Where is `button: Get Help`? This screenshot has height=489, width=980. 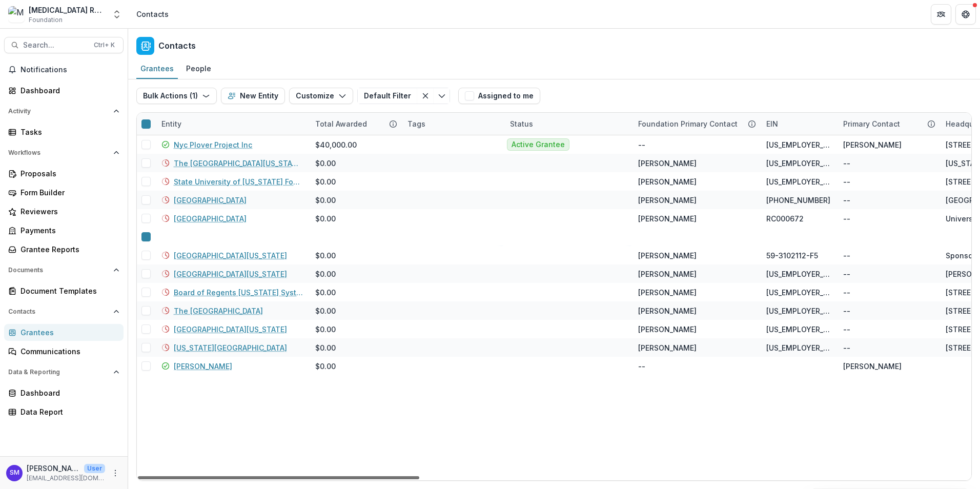 button: Get Help is located at coordinates (966, 15).